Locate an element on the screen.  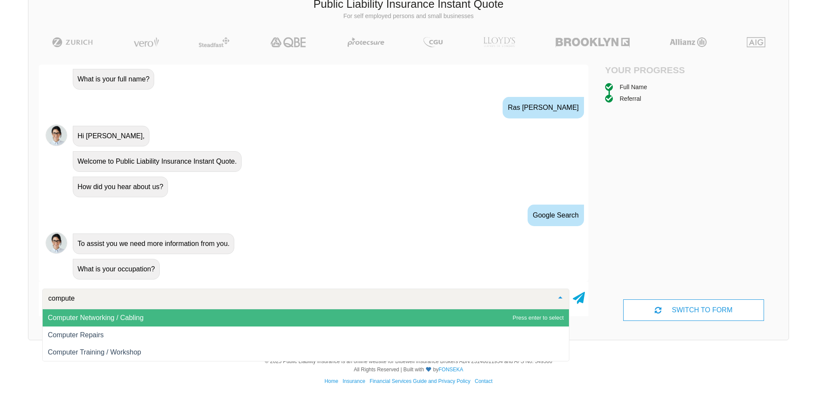
img: Steadfast | Public Liability Insurance is located at coordinates (214, 42).